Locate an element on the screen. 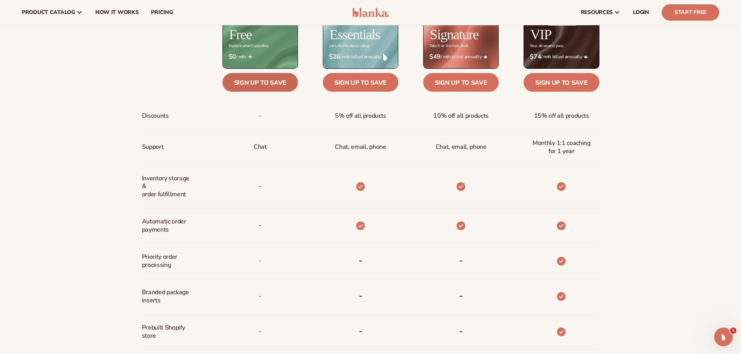 The image size is (741, 354). img: free_bg.png is located at coordinates (260, 45).